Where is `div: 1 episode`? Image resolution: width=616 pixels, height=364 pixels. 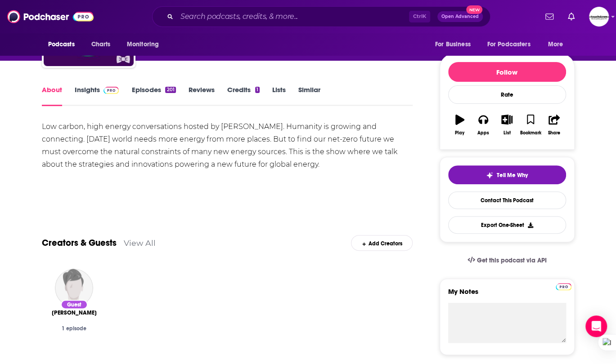
div: 1 episode is located at coordinates (74, 329).